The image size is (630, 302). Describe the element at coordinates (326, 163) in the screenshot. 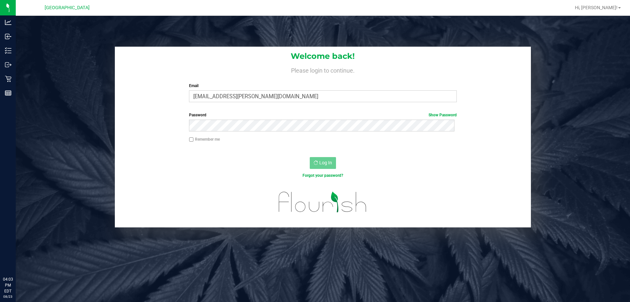

I see `span: Log In` at that location.